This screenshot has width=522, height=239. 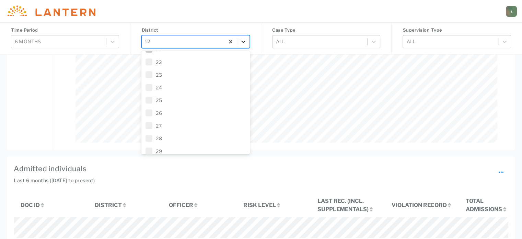 I want to click on img: Lantern, so click(x=50, y=11).